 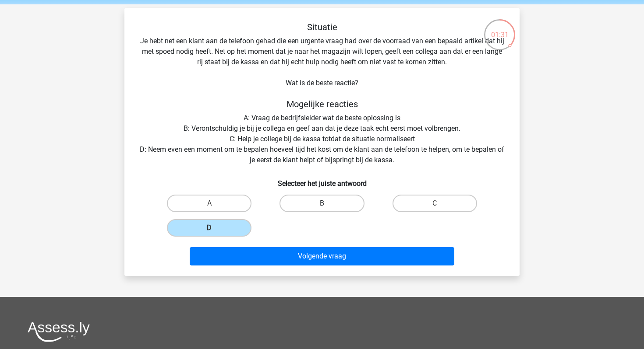 I want to click on h5: Mogelijke reacties, so click(x=322, y=104).